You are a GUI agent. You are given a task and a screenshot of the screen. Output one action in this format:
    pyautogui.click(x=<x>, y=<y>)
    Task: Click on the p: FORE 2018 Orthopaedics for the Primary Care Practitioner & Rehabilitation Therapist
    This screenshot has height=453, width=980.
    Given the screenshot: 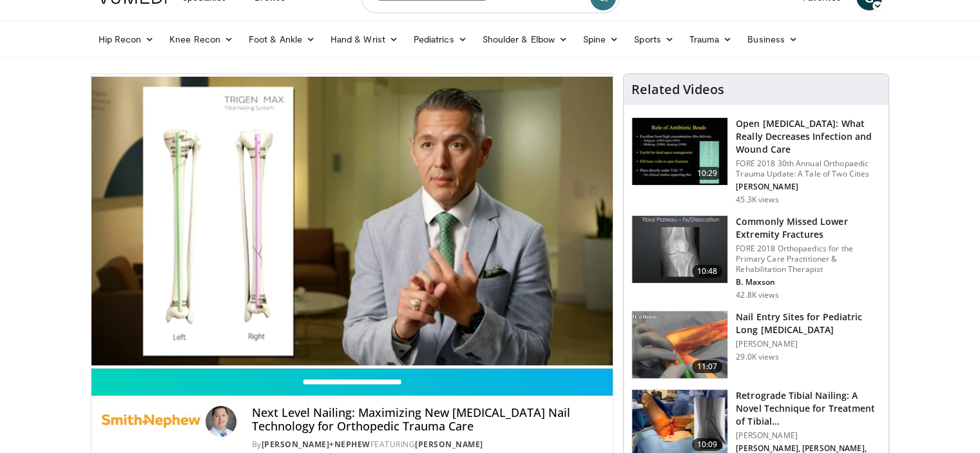 What is the action you would take?
    pyautogui.click(x=808, y=259)
    